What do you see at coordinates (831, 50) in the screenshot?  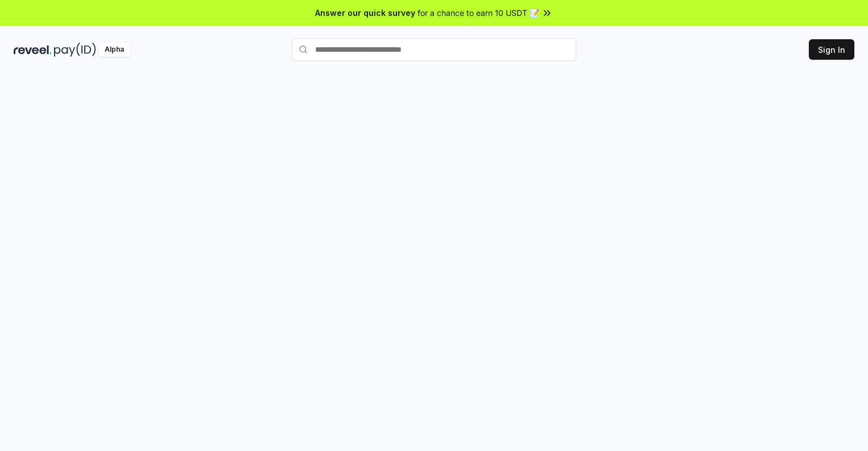 I see `button: Sign In` at bounding box center [831, 50].